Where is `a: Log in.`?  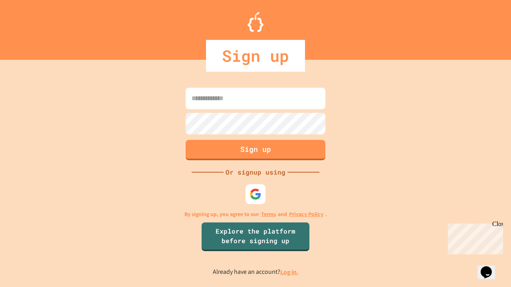 a: Log in. is located at coordinates (289, 272).